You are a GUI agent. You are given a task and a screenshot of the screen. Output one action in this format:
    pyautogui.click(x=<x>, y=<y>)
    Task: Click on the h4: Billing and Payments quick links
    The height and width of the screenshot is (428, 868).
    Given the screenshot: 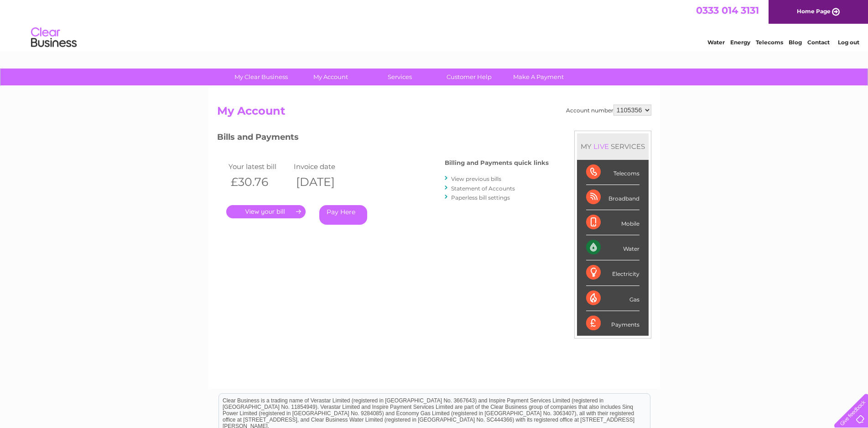 What is the action you would take?
    pyautogui.click(x=497, y=163)
    